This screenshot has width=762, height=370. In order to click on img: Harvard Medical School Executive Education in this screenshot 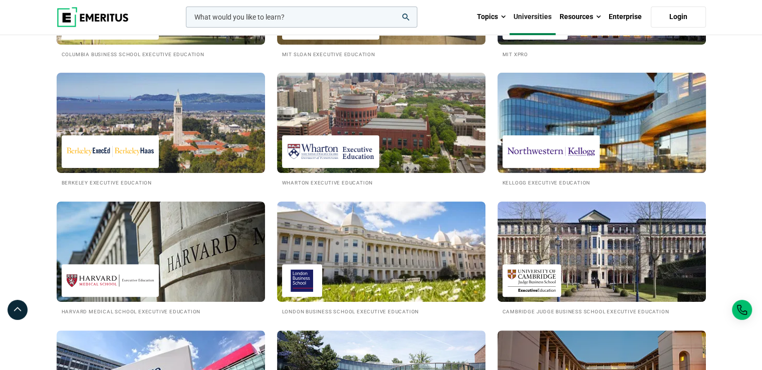, I will do `click(110, 280)`.